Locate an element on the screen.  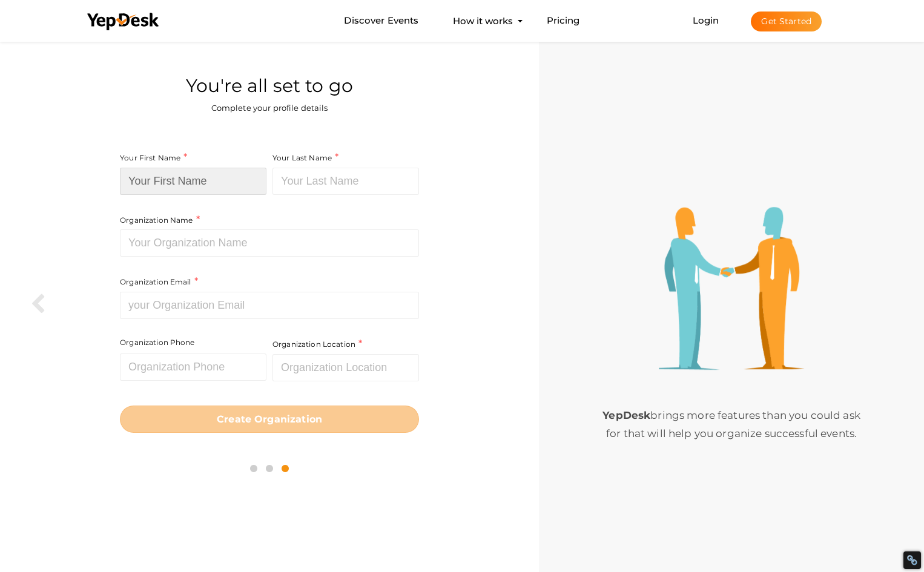
button: Create Organization is located at coordinates (269, 419).